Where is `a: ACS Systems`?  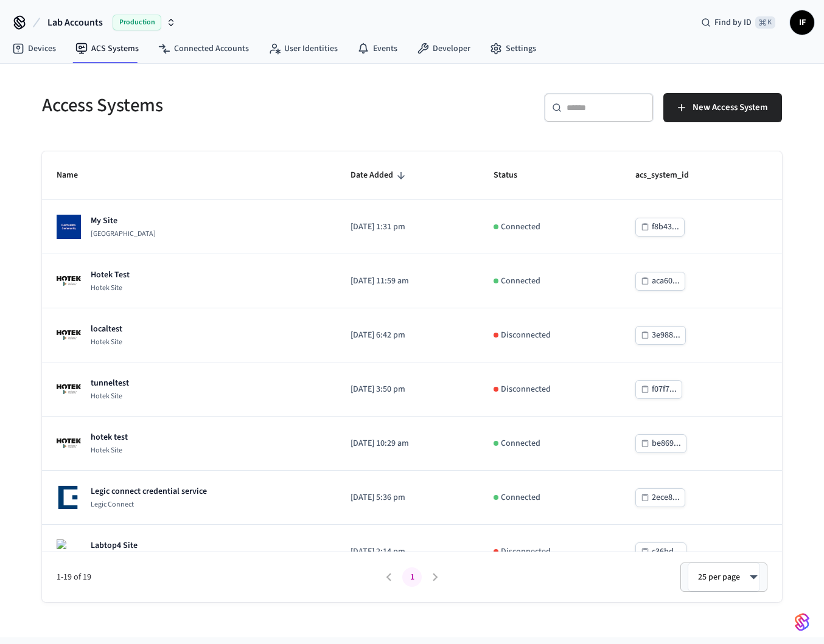
a: ACS Systems is located at coordinates (107, 49).